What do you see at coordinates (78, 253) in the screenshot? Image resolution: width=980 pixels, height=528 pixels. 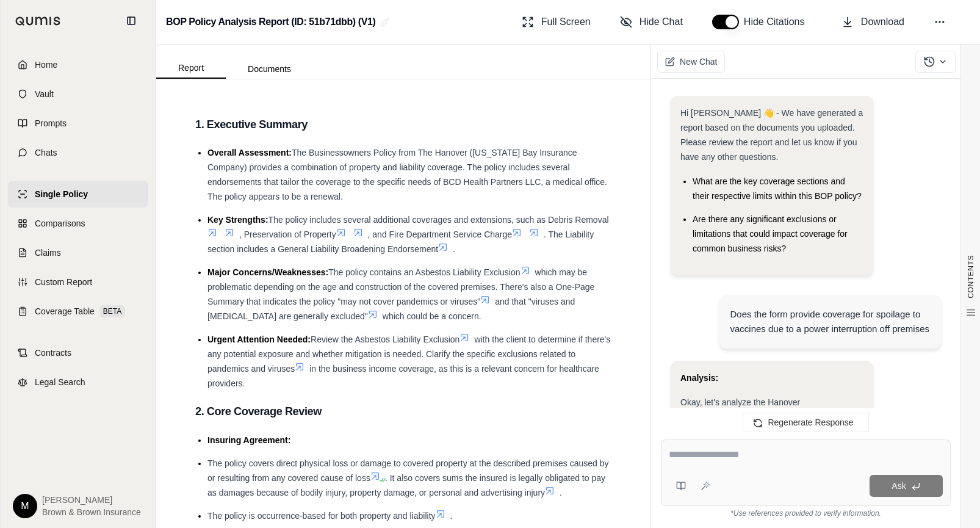 I see `a: Claims` at bounding box center [78, 253].